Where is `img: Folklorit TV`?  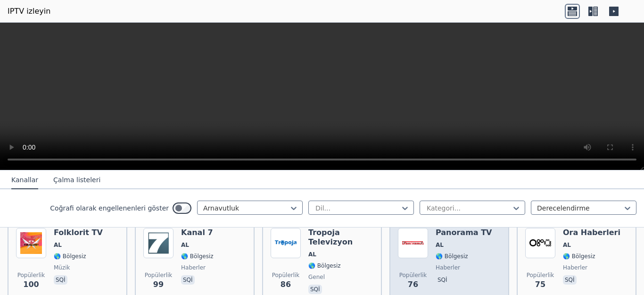
img: Folklorit TV is located at coordinates (31, 243).